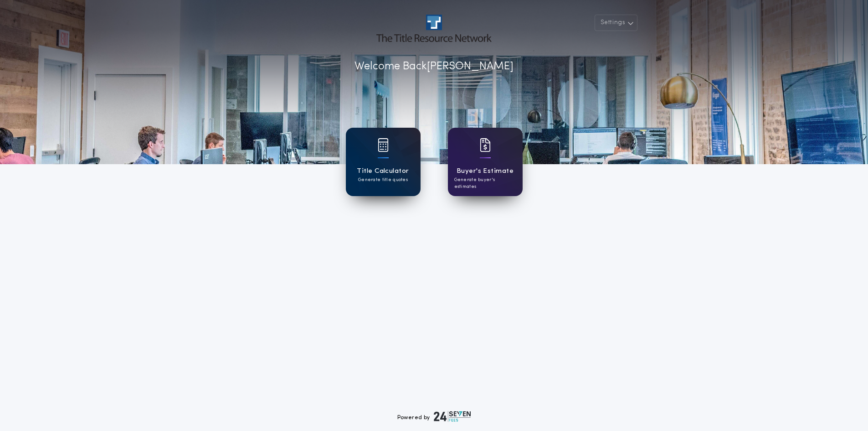 This screenshot has height=431, width=868. Describe the element at coordinates (383, 162) in the screenshot. I see `a: card iconTitle CalculatorGenerate title quotes` at that location.